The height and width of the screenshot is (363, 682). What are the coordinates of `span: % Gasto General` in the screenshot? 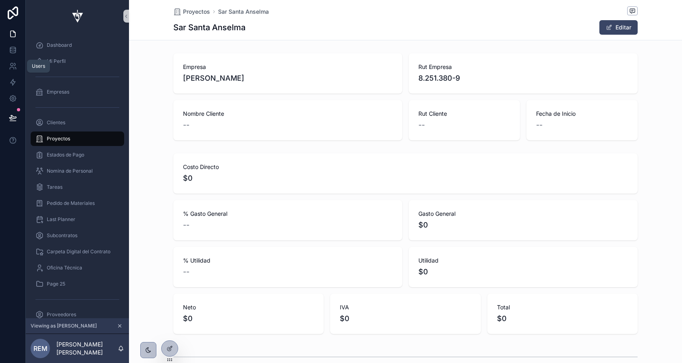 It's located at (288, 213).